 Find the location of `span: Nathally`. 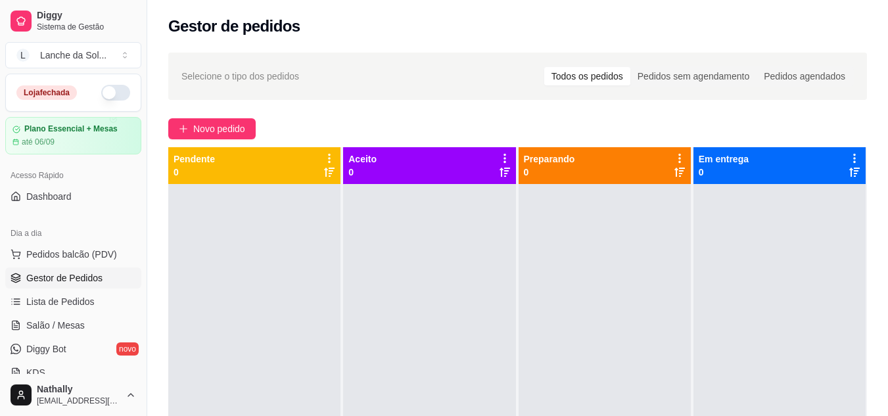

span: Nathally is located at coordinates (78, 390).